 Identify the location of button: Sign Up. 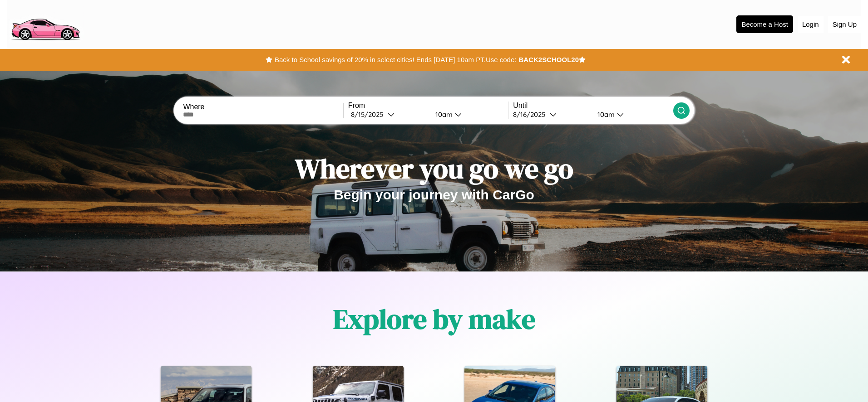
(844, 24).